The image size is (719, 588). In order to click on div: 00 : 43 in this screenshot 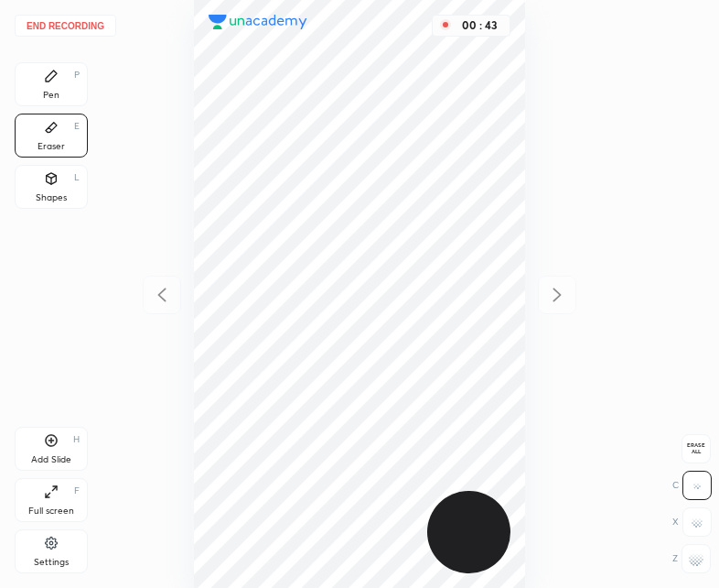, I will do `click(480, 26)`.